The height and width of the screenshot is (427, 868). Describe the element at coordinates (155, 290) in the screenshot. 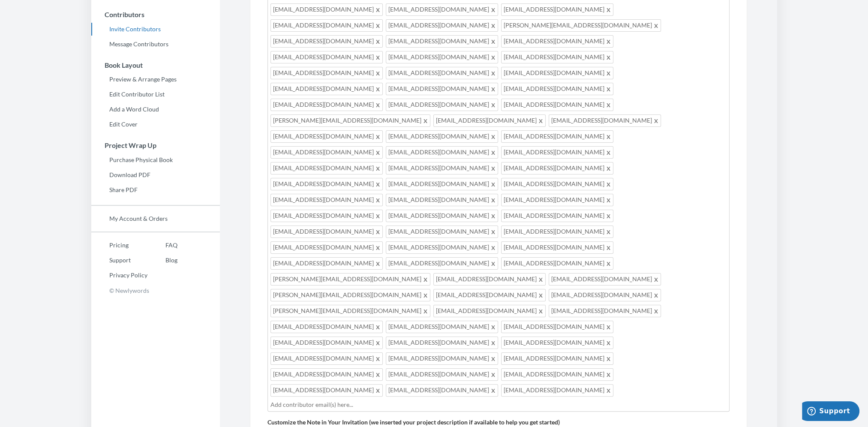

I see `p: © Newlywords` at that location.